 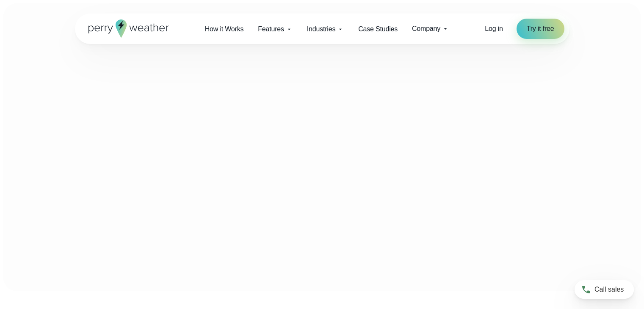 I want to click on span: How it Works, so click(x=224, y=29).